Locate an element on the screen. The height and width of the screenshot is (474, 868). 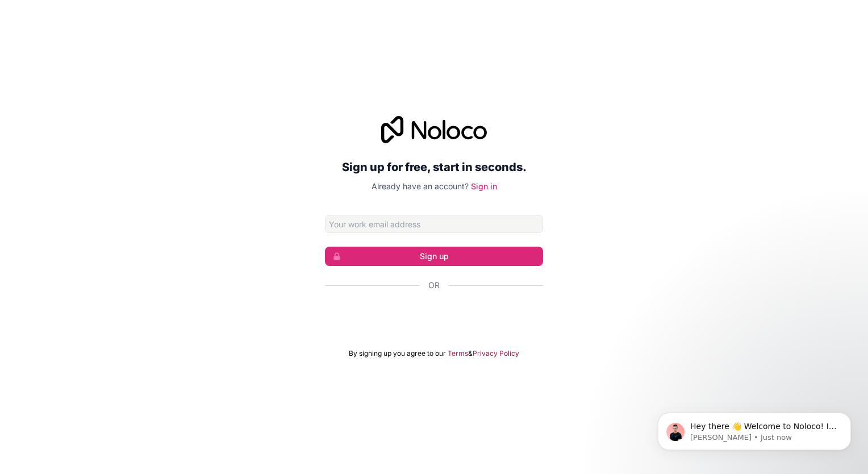
span: By signing up you agree to our is located at coordinates (397, 353).